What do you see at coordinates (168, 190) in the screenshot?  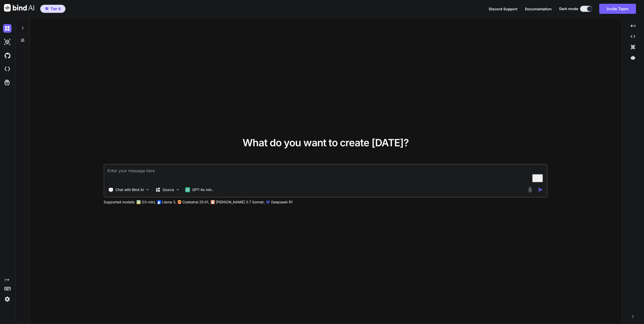 I see `p: Source` at bounding box center [168, 190].